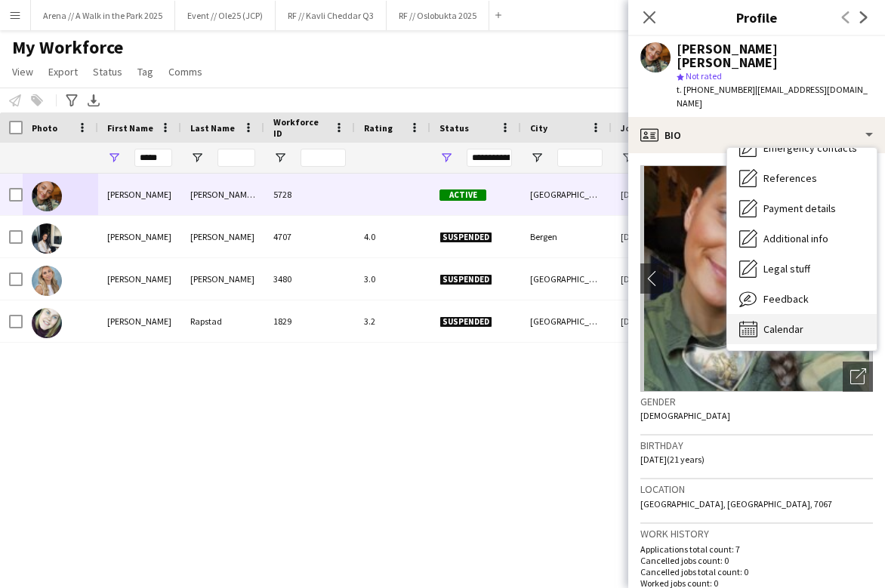  What do you see at coordinates (538, 128) in the screenshot?
I see `span: City` at bounding box center [538, 128].